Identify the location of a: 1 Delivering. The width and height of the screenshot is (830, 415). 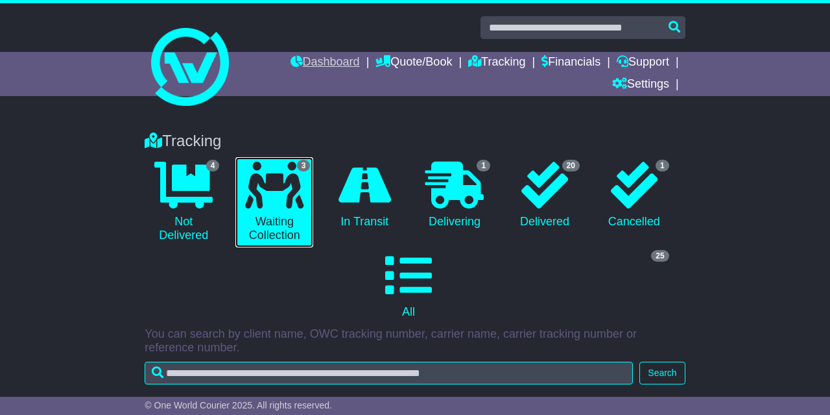
(455, 195).